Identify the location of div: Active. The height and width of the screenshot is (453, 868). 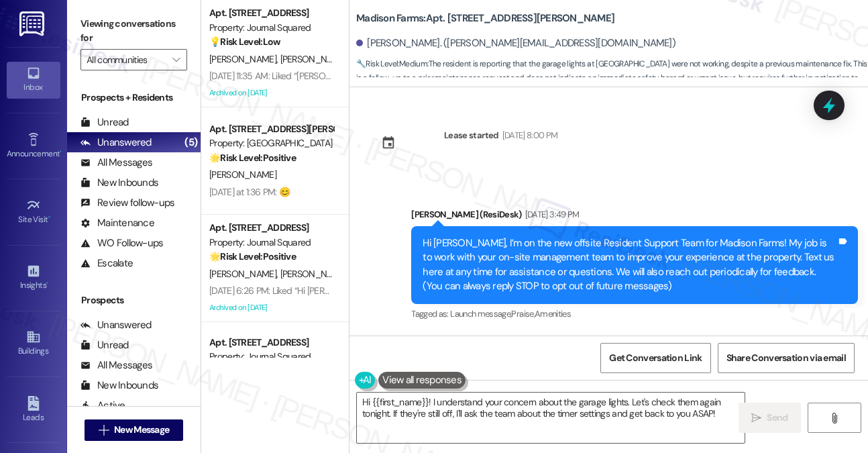
(102, 405).